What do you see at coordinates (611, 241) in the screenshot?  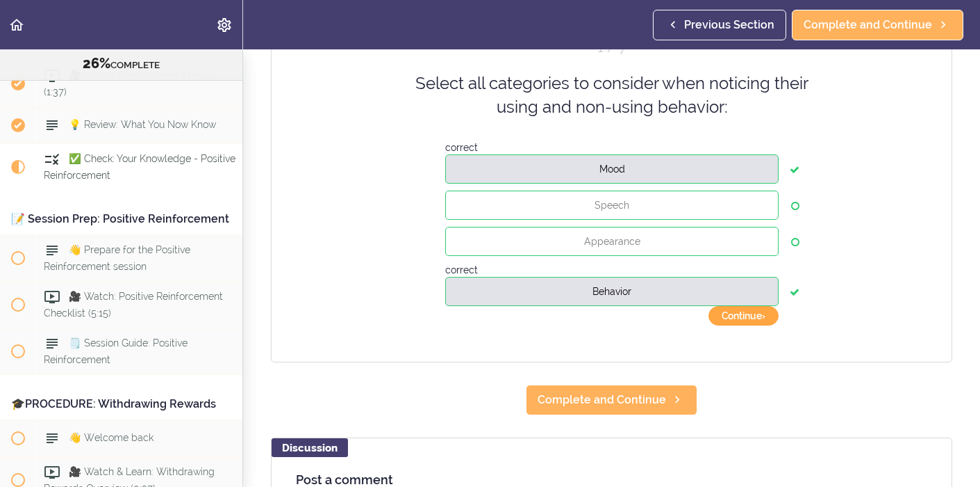 I see `span: Appearance` at bounding box center [611, 241].